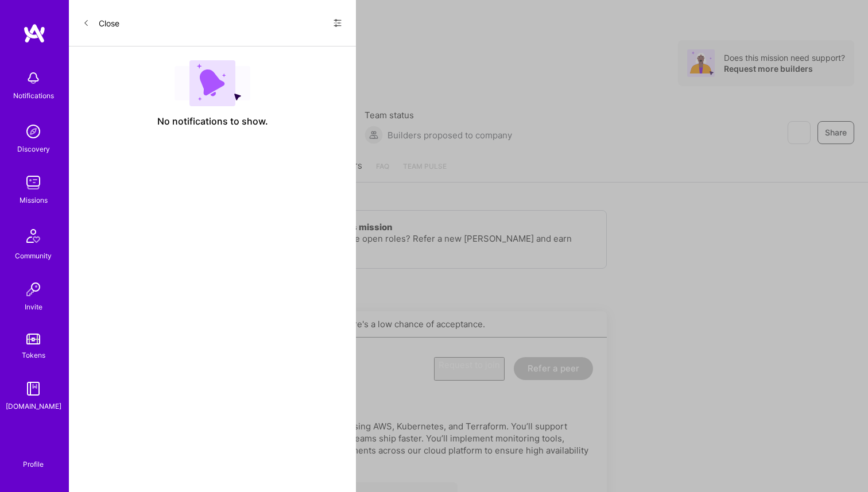 This screenshot has height=492, width=868. Describe the element at coordinates (101, 23) in the screenshot. I see `button: Close` at that location.